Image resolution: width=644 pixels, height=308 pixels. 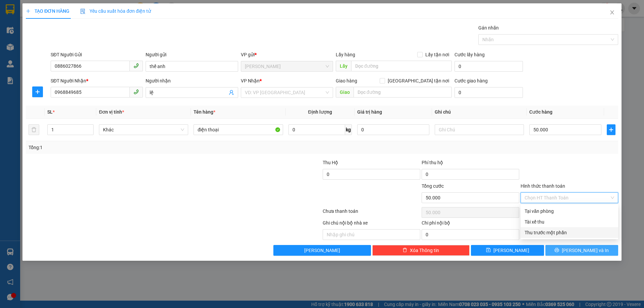 What do you see at coordinates (96, 81) in the screenshot?
I see `div: SĐT Người Nhận` at bounding box center [96, 81].